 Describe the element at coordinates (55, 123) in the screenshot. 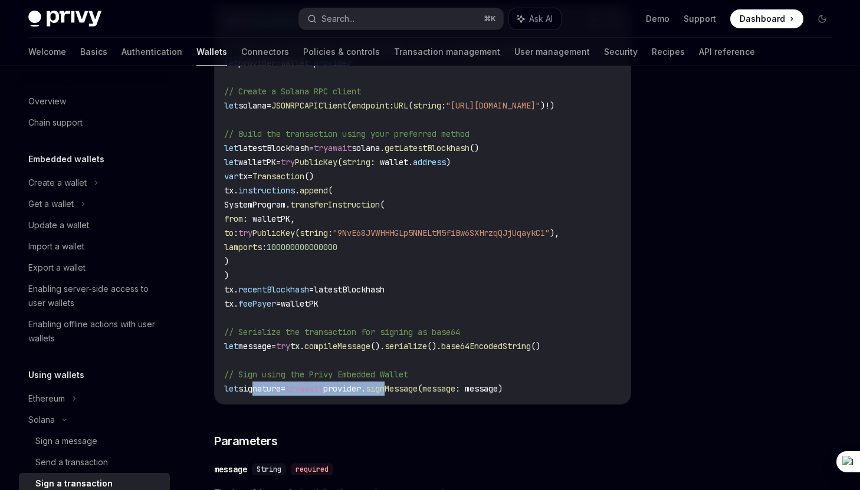

I see `div: Chain support` at that location.